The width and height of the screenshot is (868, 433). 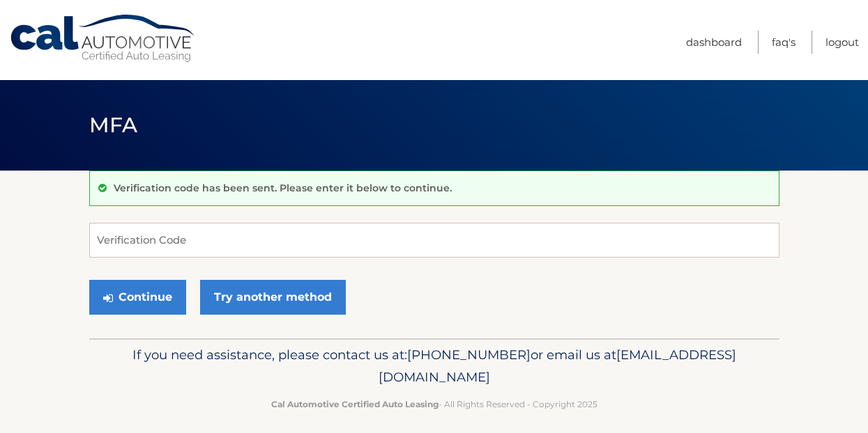 What do you see at coordinates (113, 125) in the screenshot?
I see `span: MFA` at bounding box center [113, 125].